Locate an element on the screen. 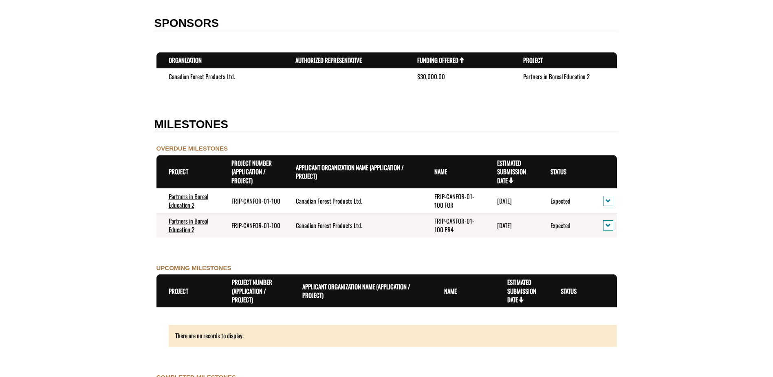 The width and height of the screenshot is (773, 377). td: FRIP-CANFOR-01-100 PR4 is located at coordinates (454, 225).